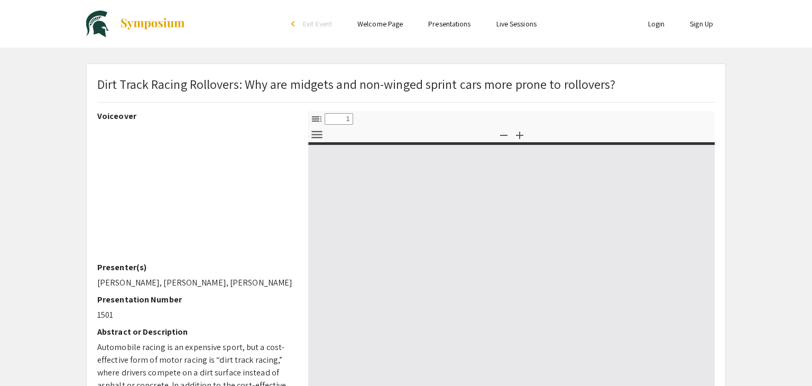  What do you see at coordinates (380, 24) in the screenshot?
I see `a: Welcome Page` at bounding box center [380, 24].